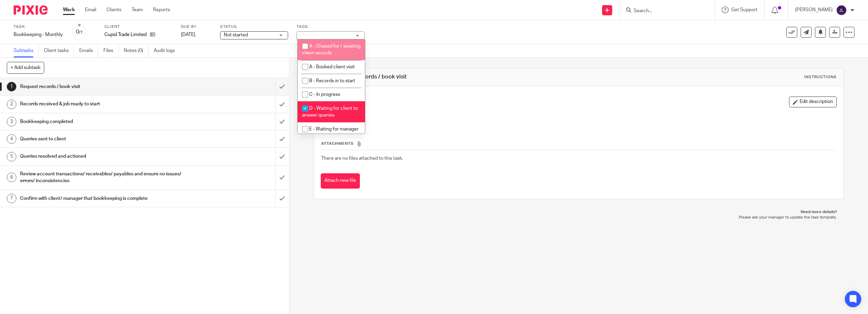 This screenshot has height=314, width=868. I want to click on div: 3, so click(11, 121).